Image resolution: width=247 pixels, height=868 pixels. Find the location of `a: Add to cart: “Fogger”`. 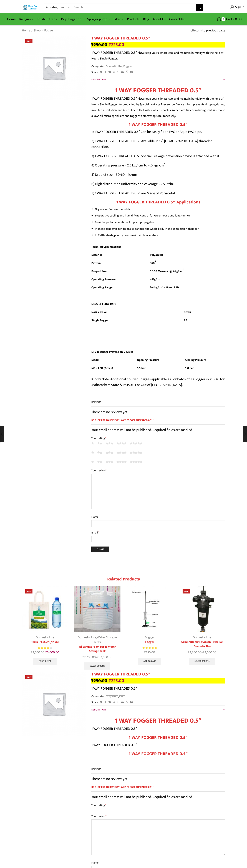

a: Add to cart: “Fogger” is located at coordinates (150, 661).